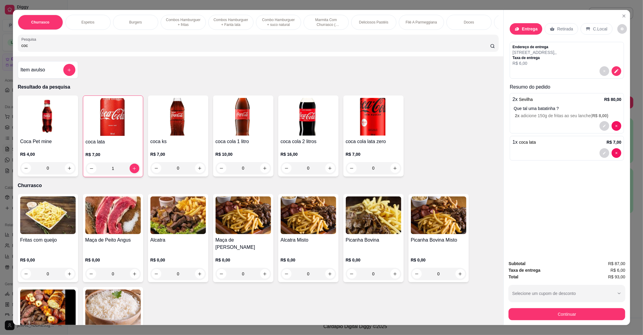 The height and width of the screenshot is (335, 643). What do you see at coordinates (48, 240) in the screenshot?
I see `h4: Fritas com queijo` at bounding box center [48, 240].